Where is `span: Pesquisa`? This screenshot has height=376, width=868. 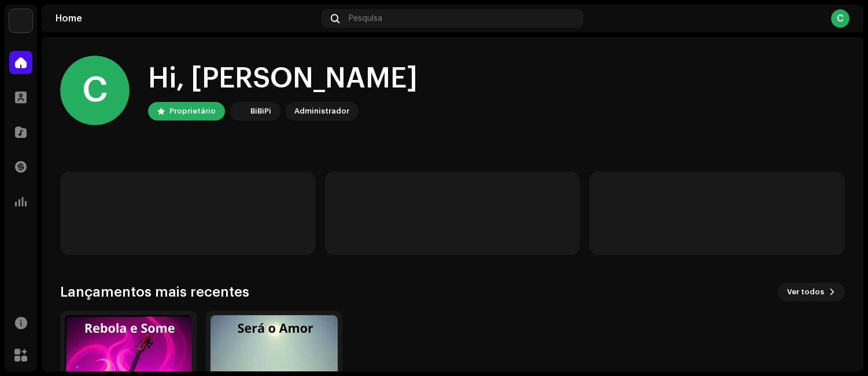 span: Pesquisa is located at coordinates (365, 19).